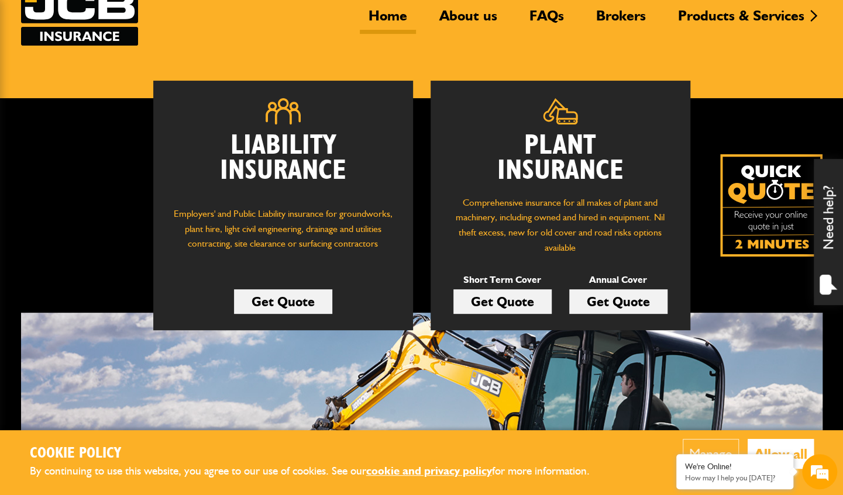 This screenshot has width=843, height=495. Describe the element at coordinates (114, 190) in the screenshot. I see `input: Enter your phone number` at that location.